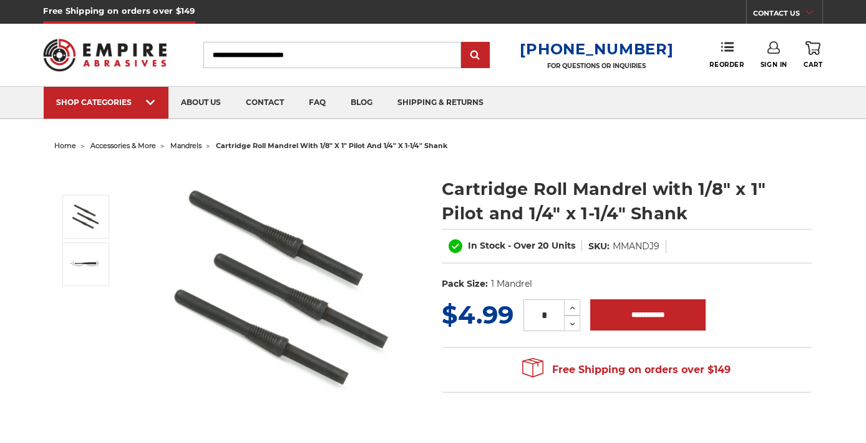 The height and width of the screenshot is (443, 866). What do you see at coordinates (361, 102) in the screenshot?
I see `a: blog` at bounding box center [361, 102].